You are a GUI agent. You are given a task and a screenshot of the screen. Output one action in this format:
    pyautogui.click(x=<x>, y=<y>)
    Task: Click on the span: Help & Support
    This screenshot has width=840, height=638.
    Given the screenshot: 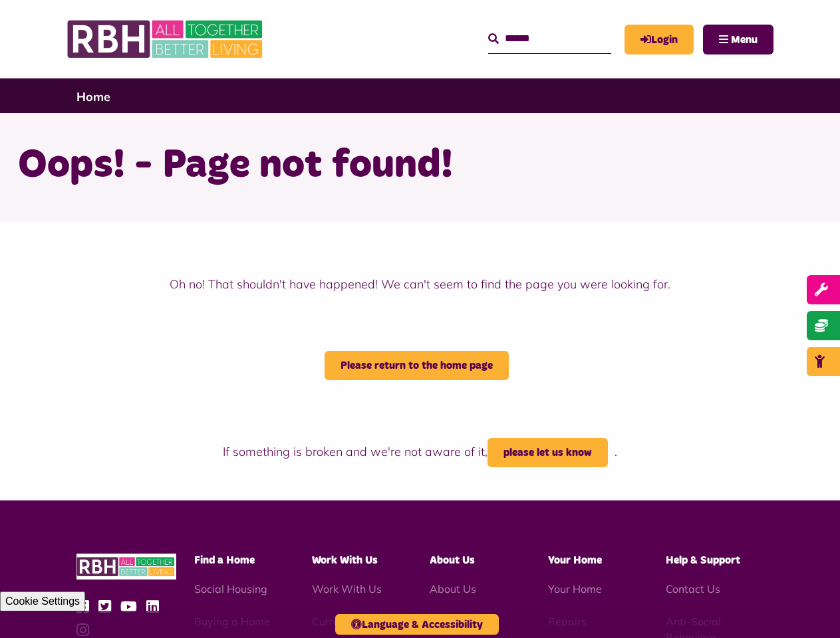 What is the action you would take?
    pyautogui.click(x=703, y=561)
    